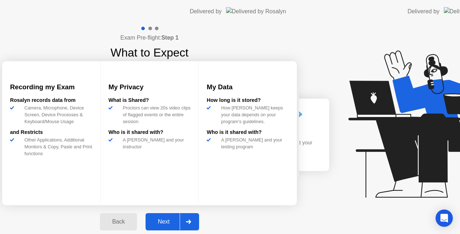  What do you see at coordinates (150, 87) in the screenshot?
I see `h3: My Privacy` at bounding box center [150, 87].